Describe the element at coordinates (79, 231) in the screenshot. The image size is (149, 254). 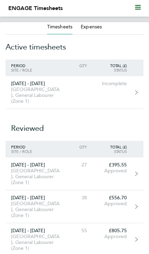
I see `div: 55` at that location.